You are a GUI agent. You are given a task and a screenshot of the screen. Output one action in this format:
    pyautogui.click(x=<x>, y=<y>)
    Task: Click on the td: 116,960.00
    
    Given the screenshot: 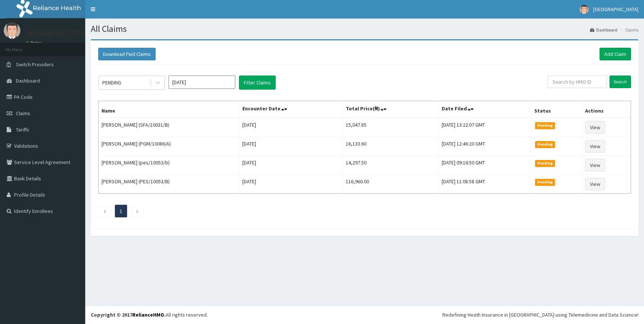 What is the action you would take?
    pyautogui.click(x=391, y=184)
    